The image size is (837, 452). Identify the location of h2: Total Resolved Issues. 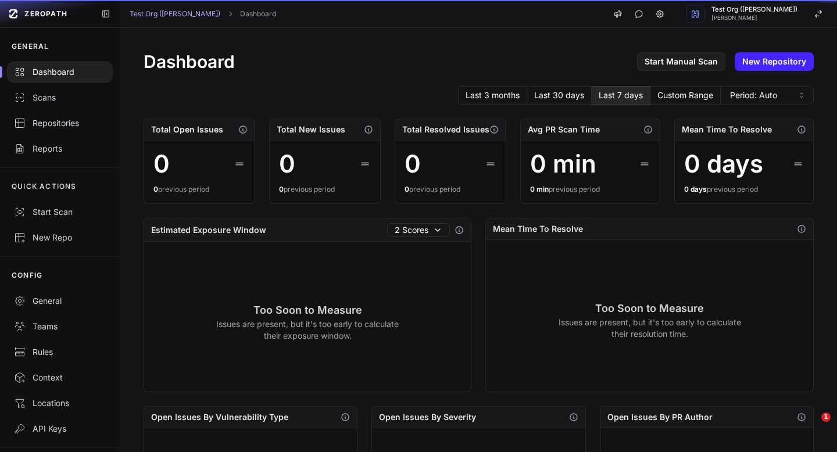
(446, 130).